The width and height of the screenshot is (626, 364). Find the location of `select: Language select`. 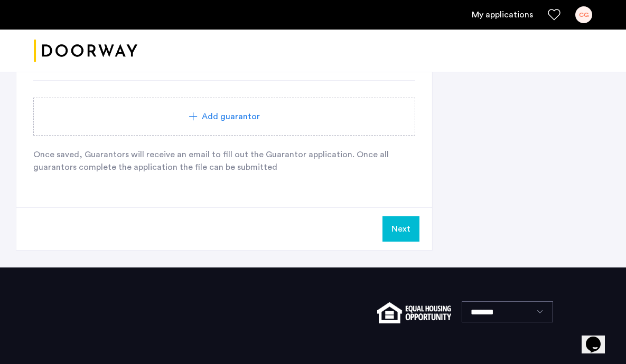

select: Language select is located at coordinates (507, 312).